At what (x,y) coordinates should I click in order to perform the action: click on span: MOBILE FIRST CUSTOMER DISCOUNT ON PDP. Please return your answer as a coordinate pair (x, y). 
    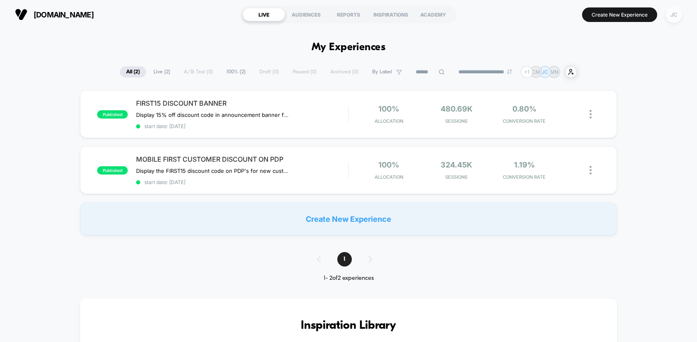
    Looking at the image, I should click on (242, 159).